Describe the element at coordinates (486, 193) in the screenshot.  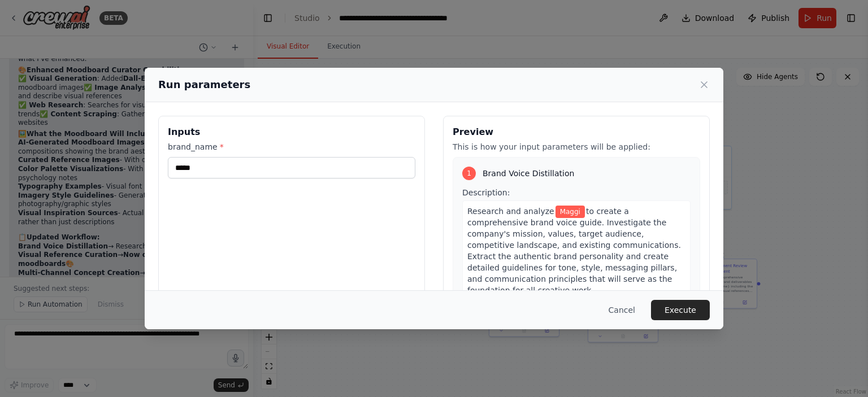
I see `span: Description:` at that location.